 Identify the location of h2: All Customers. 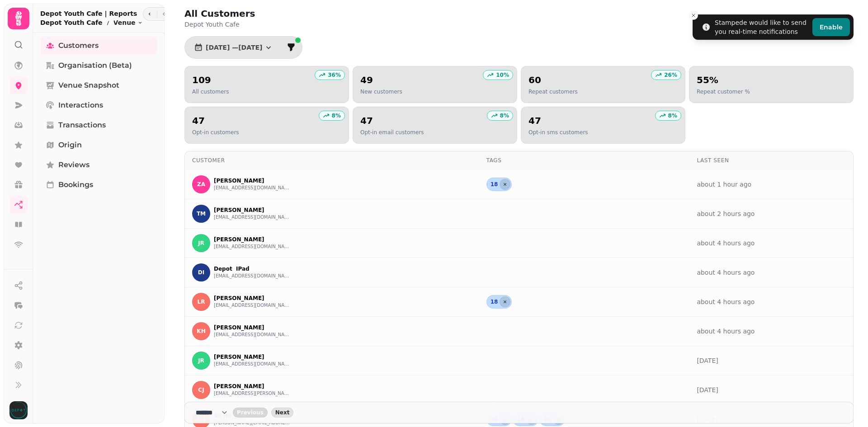
(271, 13).